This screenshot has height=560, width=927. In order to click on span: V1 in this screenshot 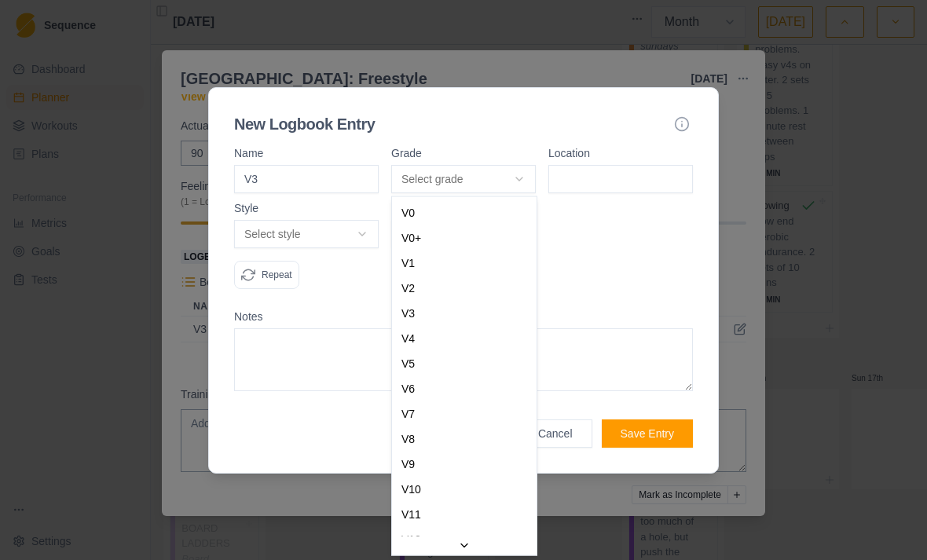, I will do `click(408, 263)`.